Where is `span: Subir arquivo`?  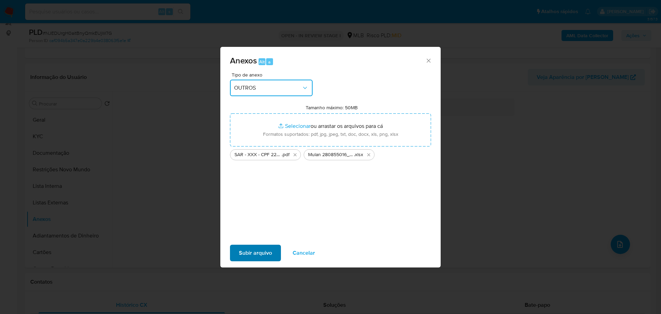 span: Subir arquivo is located at coordinates (256, 253).